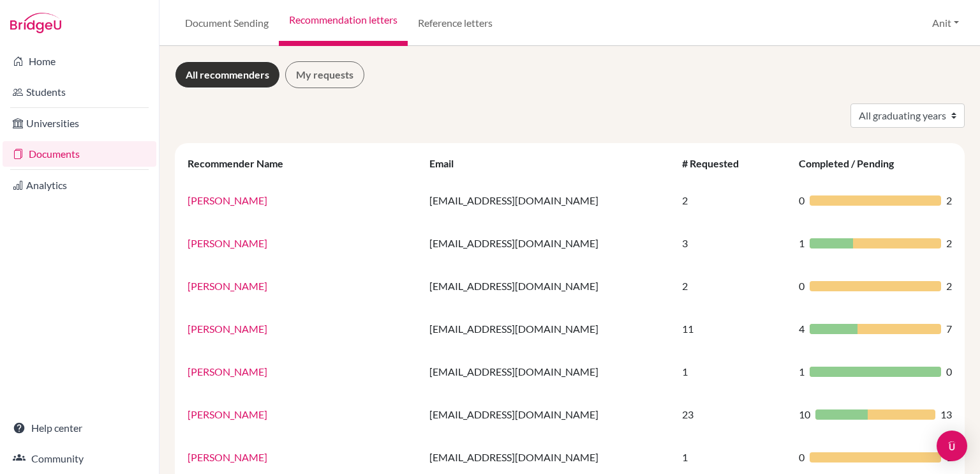 The width and height of the screenshot is (980, 474). What do you see at coordinates (716, 163) in the screenshot?
I see `div: # Requested` at bounding box center [716, 163].